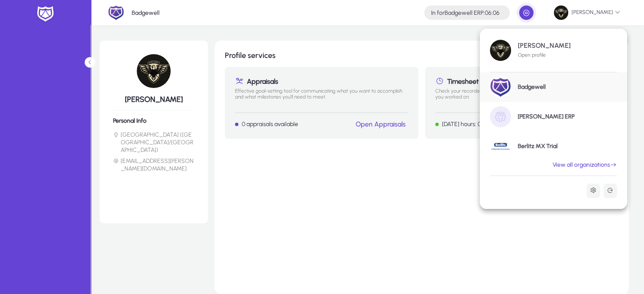 The width and height of the screenshot is (644, 294). What do you see at coordinates (584, 165) in the screenshot?
I see `a: View all organizations` at bounding box center [584, 165].